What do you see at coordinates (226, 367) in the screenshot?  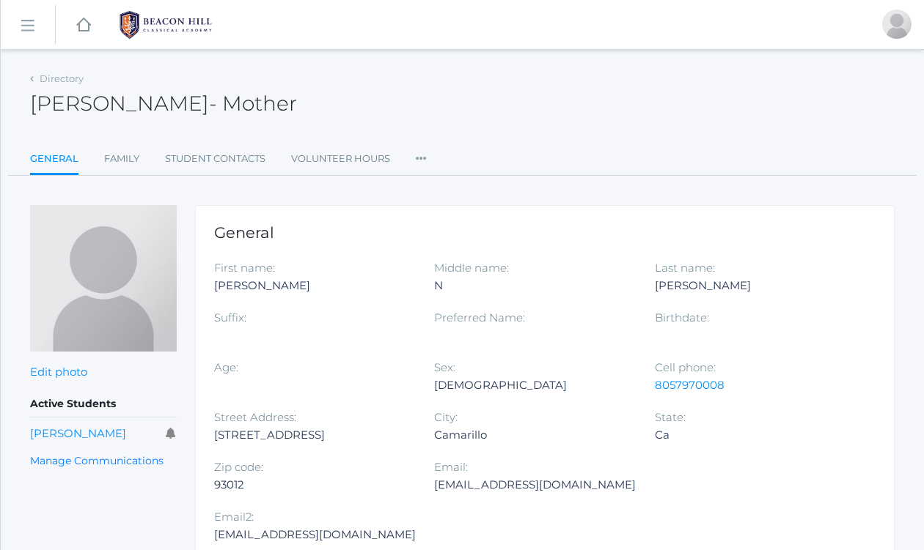 I see `label: Age:` at bounding box center [226, 367].